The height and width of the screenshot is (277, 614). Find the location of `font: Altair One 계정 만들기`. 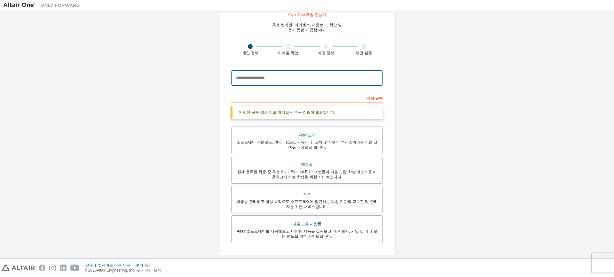

font: Altair One 계정 만들기 is located at coordinates (307, 15).